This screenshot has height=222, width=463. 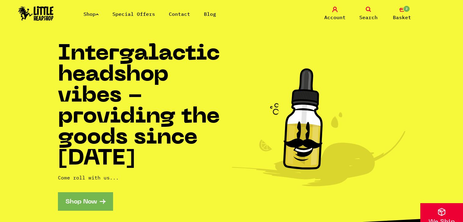 I want to click on a: Contact, so click(x=179, y=14).